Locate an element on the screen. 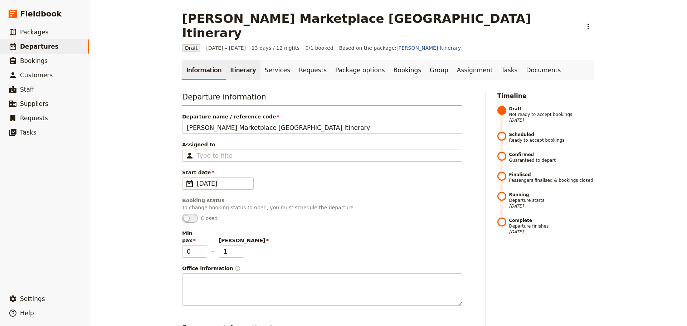  strong: Complete is located at coordinates (551, 220).